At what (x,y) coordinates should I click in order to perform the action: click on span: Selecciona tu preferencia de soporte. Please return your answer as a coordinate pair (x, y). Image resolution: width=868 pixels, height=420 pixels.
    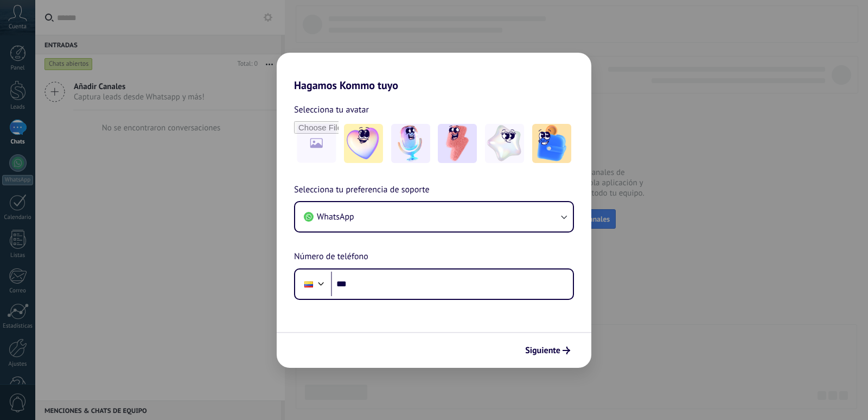
    Looking at the image, I should click on (362, 190).